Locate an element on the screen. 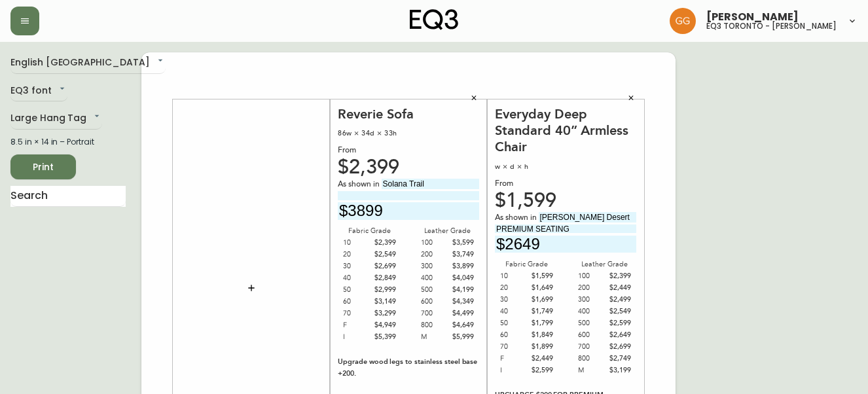 This screenshot has height=394, width=868. div: $5,999 is located at coordinates (460, 337).